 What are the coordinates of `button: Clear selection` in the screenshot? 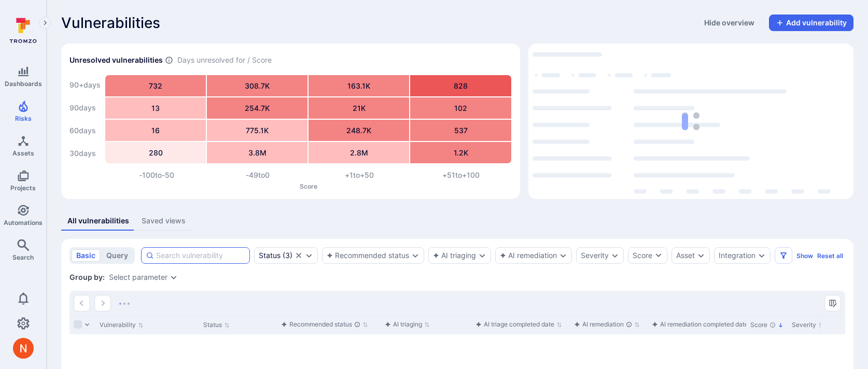 It's located at (299, 255).